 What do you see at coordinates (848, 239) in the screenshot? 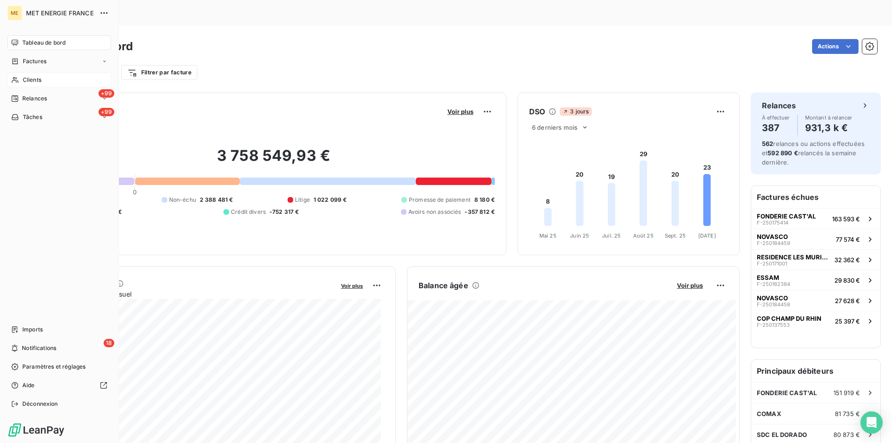
I see `span: 77 574 €` at bounding box center [848, 239].